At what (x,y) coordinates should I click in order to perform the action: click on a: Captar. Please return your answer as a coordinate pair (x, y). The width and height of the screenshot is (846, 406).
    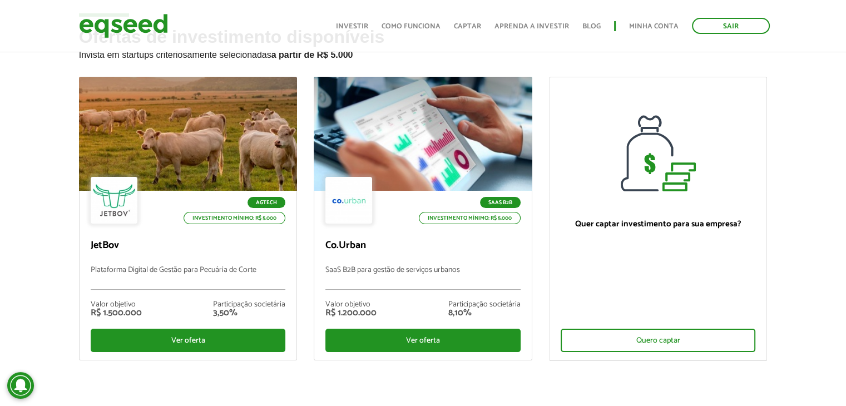
    Looking at the image, I should click on (467, 26).